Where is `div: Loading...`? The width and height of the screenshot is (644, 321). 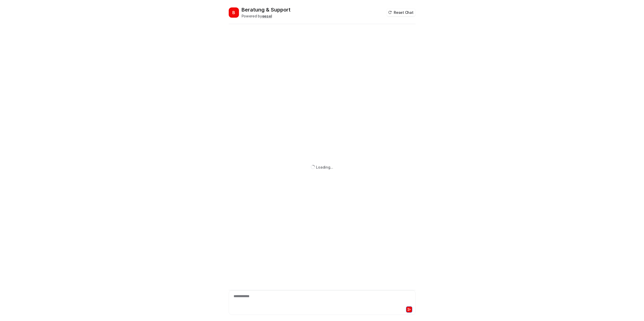
div: Loading... is located at coordinates (324, 167).